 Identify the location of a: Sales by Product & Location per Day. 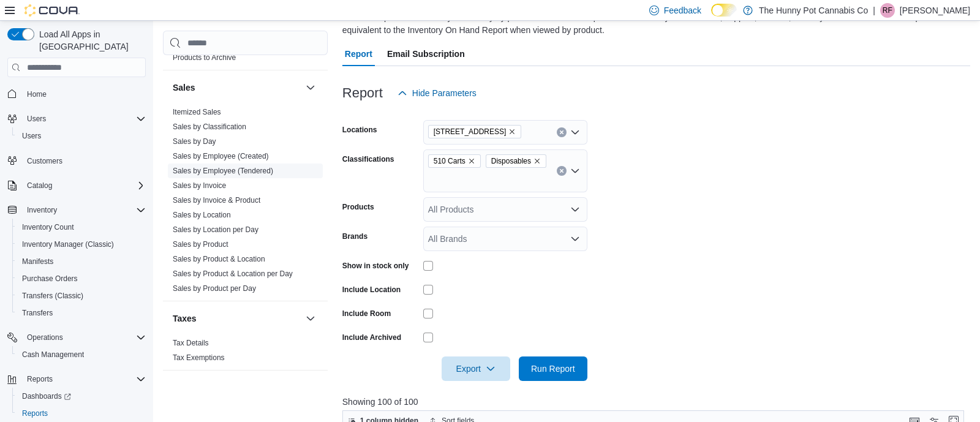
(232, 274).